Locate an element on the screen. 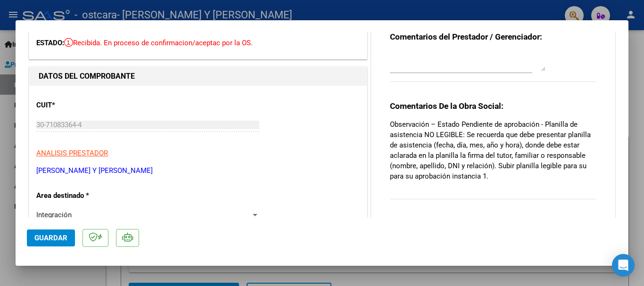 Image resolution: width=644 pixels, height=286 pixels. p: Observación – Estado Pendiente de aprobación - Planilla de asistencia NO LEGIBLE: Se recuerda que... is located at coordinates (493, 150).